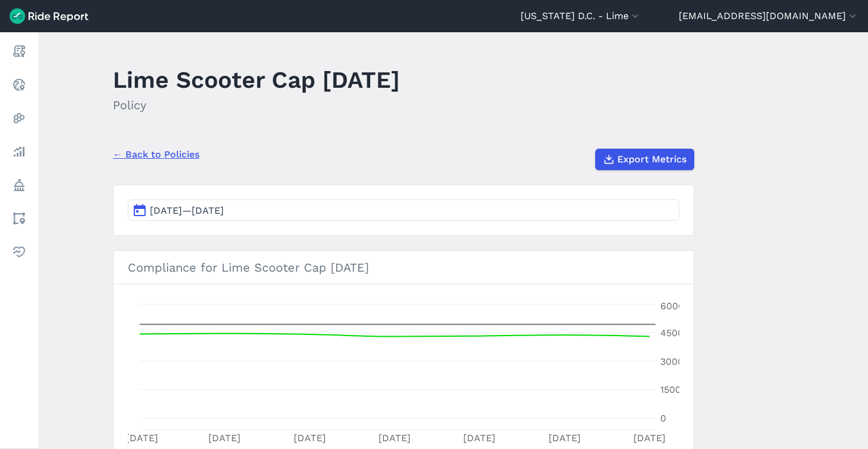 This screenshot has width=868, height=449. I want to click on tspan: 3000, so click(672, 361).